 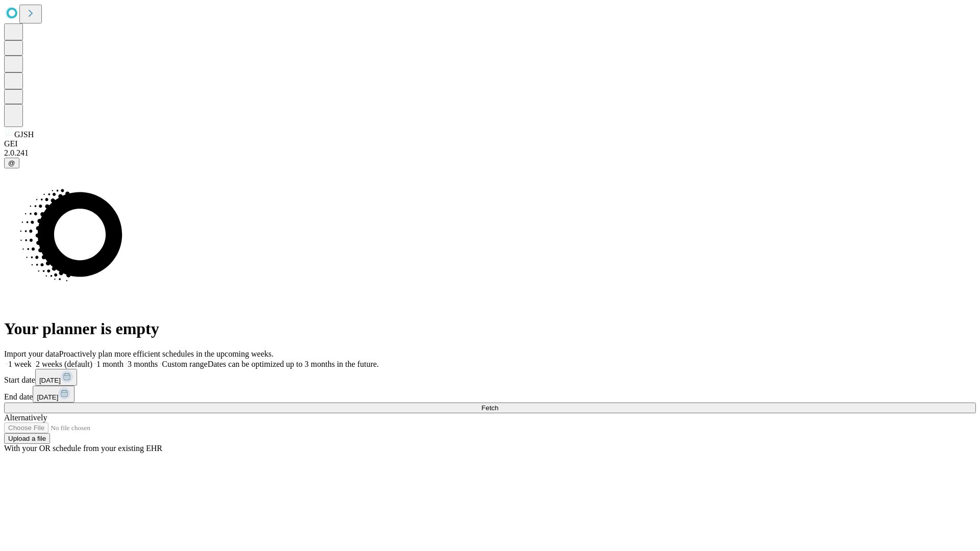 I want to click on span: GJSH, so click(x=24, y=135).